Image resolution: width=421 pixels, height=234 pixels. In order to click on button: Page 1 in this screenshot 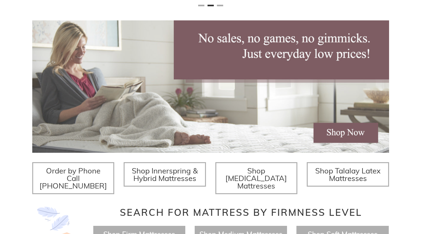, I will do `click(201, 5)`.